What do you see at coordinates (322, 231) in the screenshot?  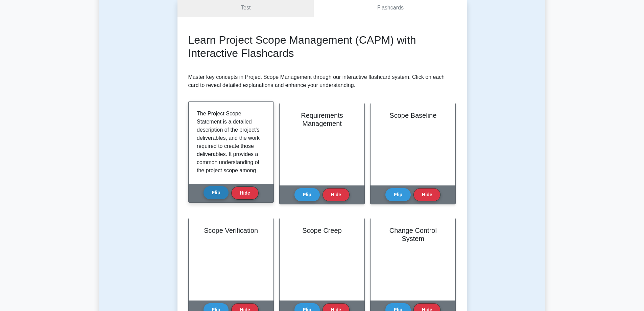 I see `h2: Scope Creep` at bounding box center [322, 231].